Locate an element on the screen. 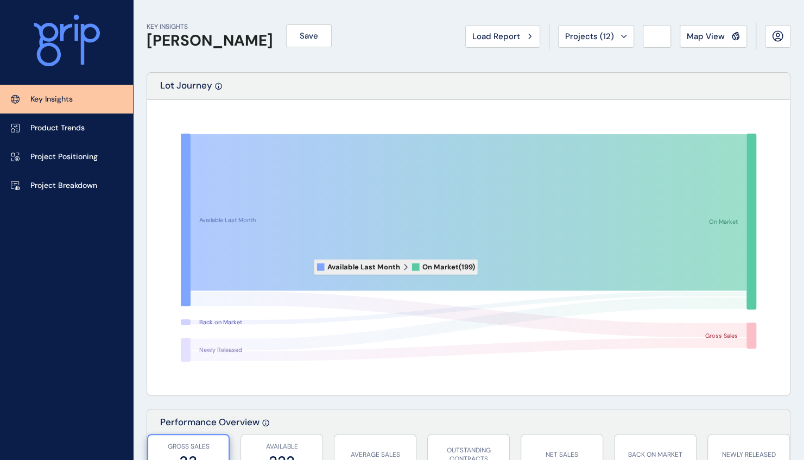 This screenshot has height=460, width=804. p: NEWLY RELEASED is located at coordinates (749, 454).